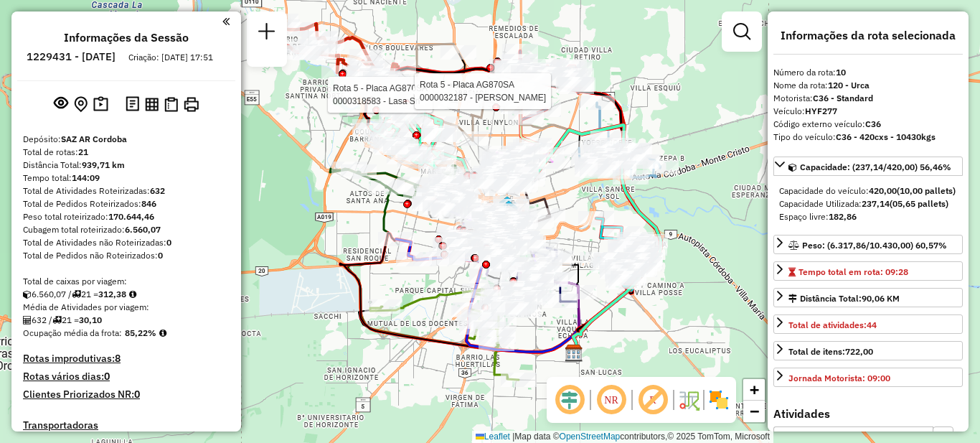 The height and width of the screenshot is (443, 980). I want to click on strong: 85,22%, so click(141, 332).